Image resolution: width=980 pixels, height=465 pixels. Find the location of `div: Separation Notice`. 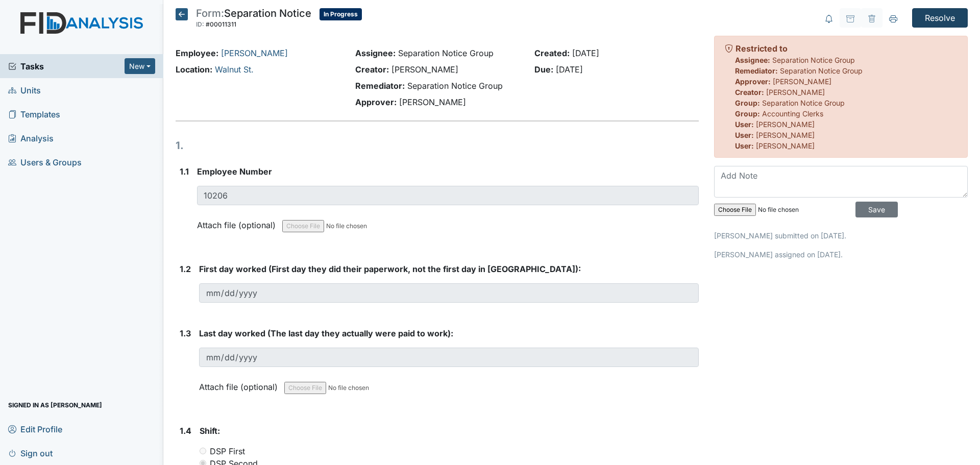

div: Separation Notice is located at coordinates (254, 19).